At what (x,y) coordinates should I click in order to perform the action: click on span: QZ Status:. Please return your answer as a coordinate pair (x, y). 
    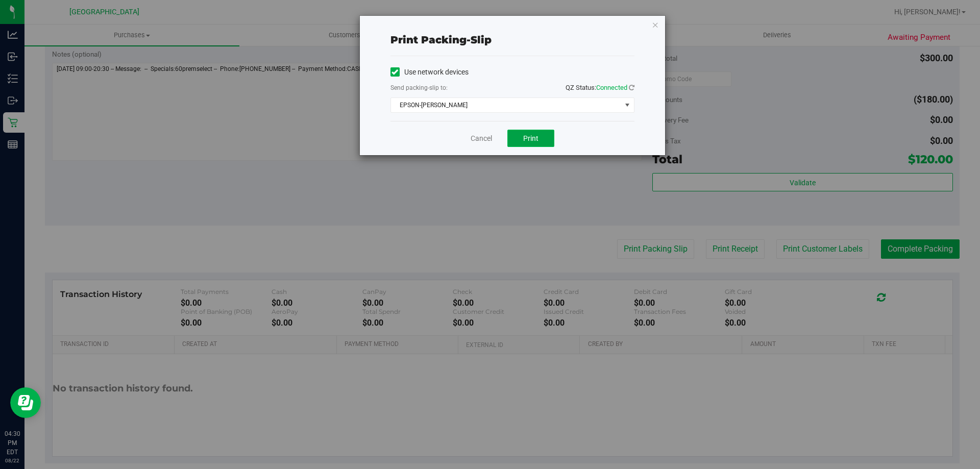
    Looking at the image, I should click on (599, 87).